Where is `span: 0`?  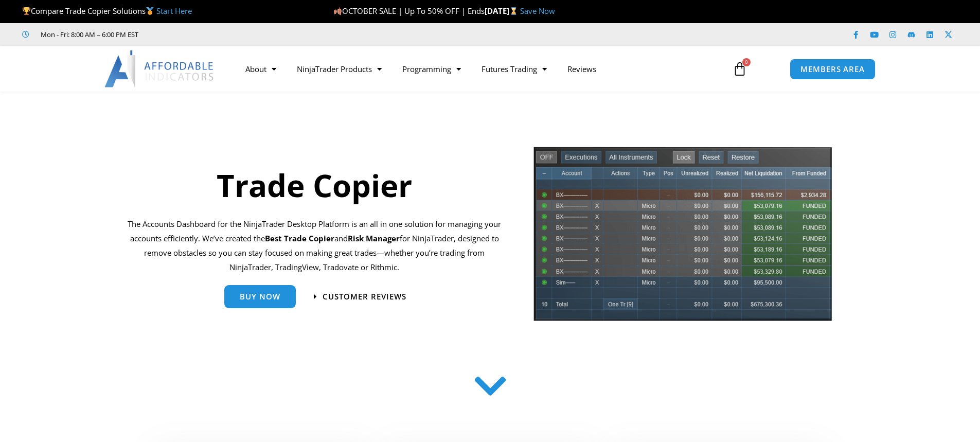
span: 0 is located at coordinates (746, 62).